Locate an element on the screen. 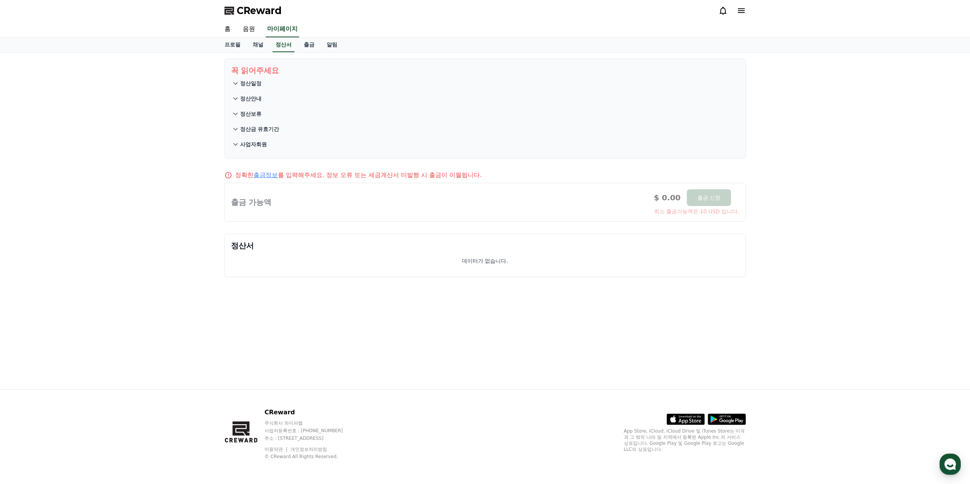 The image size is (970, 484). button: 정산보류 is located at coordinates (485, 114).